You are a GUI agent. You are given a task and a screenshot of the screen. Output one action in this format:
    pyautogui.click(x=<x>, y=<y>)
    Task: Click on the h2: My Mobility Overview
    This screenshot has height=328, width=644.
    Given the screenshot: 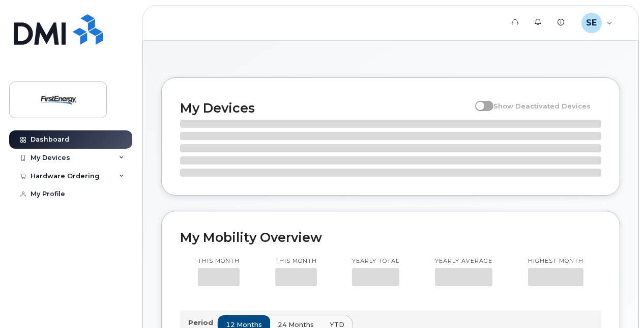 What is the action you would take?
    pyautogui.click(x=391, y=237)
    